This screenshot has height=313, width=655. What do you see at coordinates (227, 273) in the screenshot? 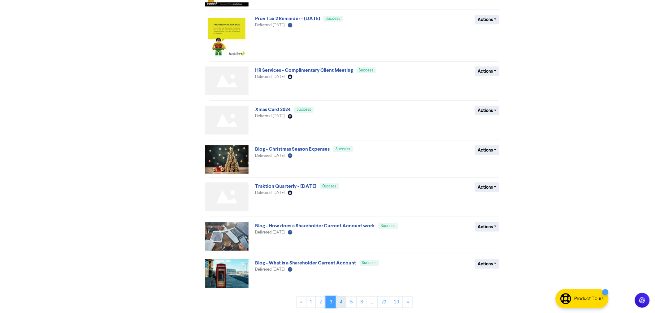
I see `img: image_1731022086801.jpg` at bounding box center [227, 273].